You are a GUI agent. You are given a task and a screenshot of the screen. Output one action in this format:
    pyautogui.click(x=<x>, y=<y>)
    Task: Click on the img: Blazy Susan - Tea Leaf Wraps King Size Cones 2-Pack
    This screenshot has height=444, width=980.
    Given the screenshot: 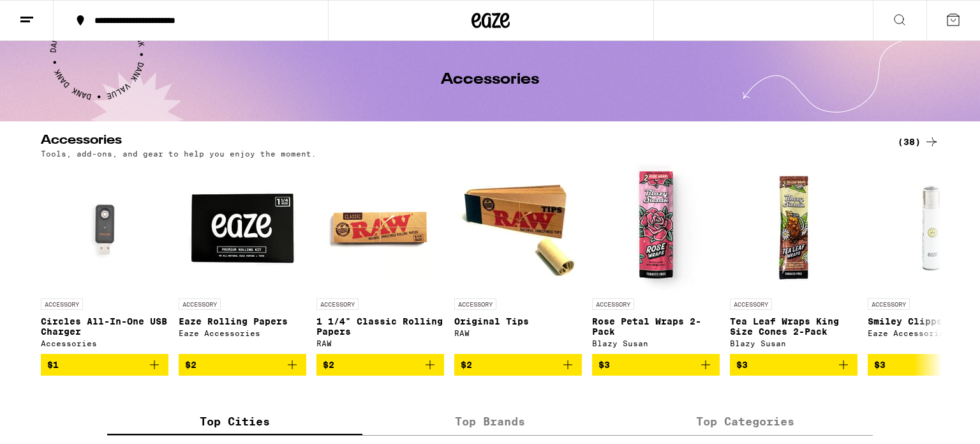 What is the action you would take?
    pyautogui.click(x=794, y=228)
    